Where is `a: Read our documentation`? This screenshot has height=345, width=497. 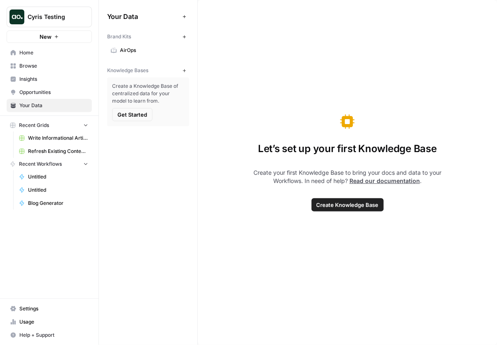 a: Read our documentation is located at coordinates (384, 180).